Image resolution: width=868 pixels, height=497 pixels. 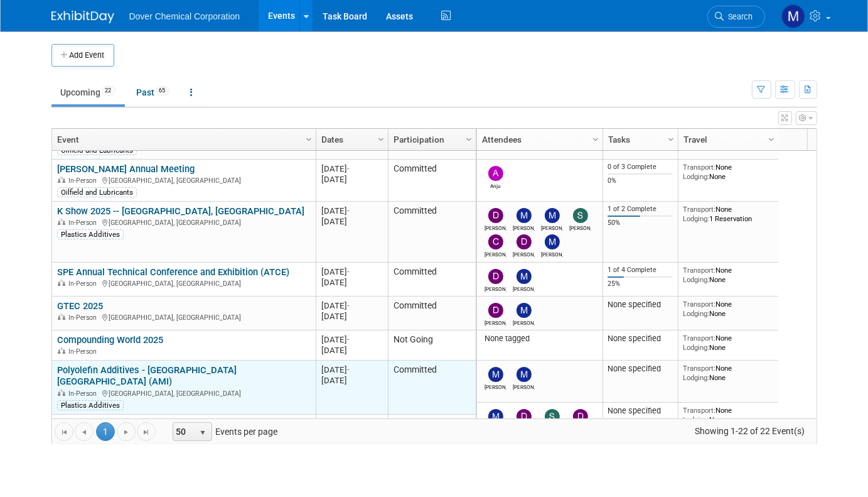 I want to click on span: 1, so click(x=106, y=432).